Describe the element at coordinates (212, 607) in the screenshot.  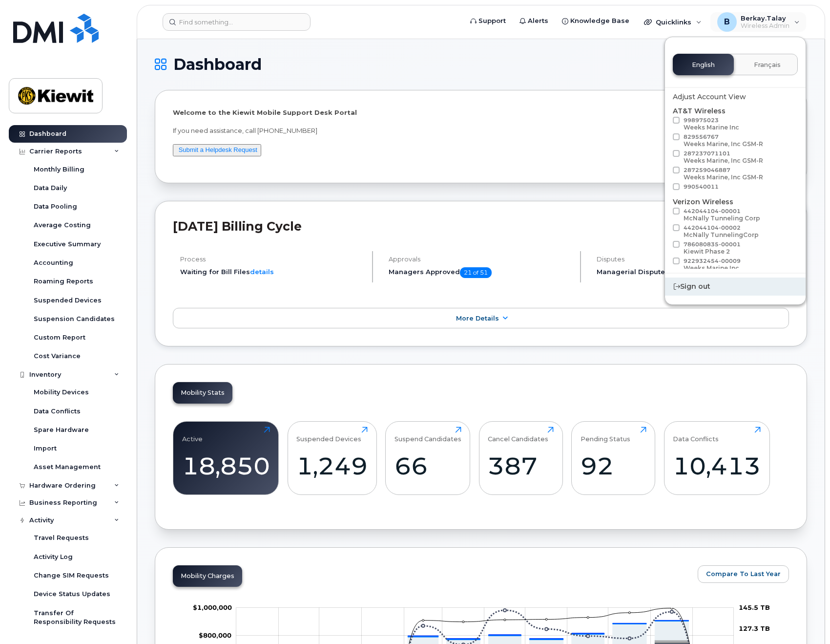
I see `tspan: $1,000,000` at that location.